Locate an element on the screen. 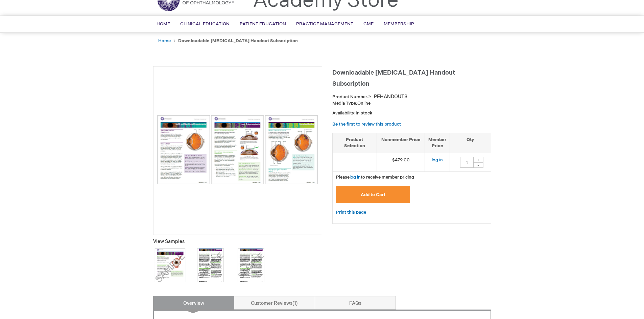 The image size is (644, 319). p: Availability: is located at coordinates (412, 113).